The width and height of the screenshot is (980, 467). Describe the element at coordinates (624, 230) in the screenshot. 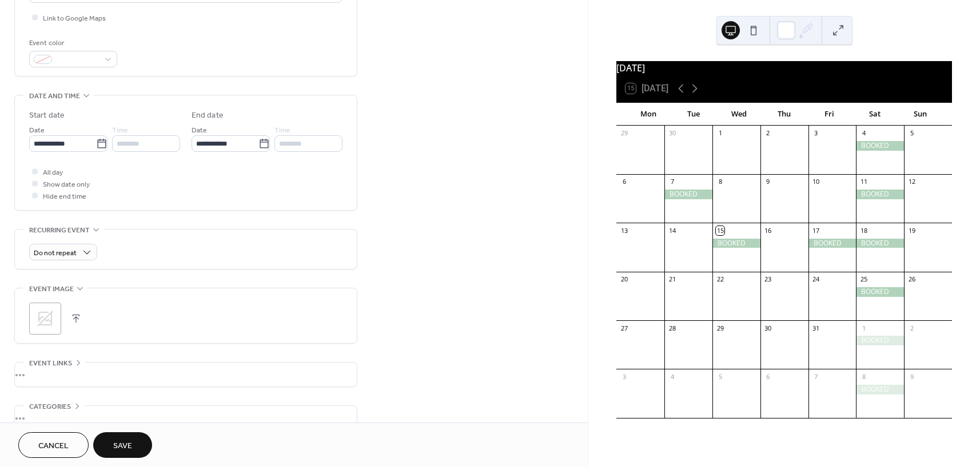

I see `div: 13` at that location.